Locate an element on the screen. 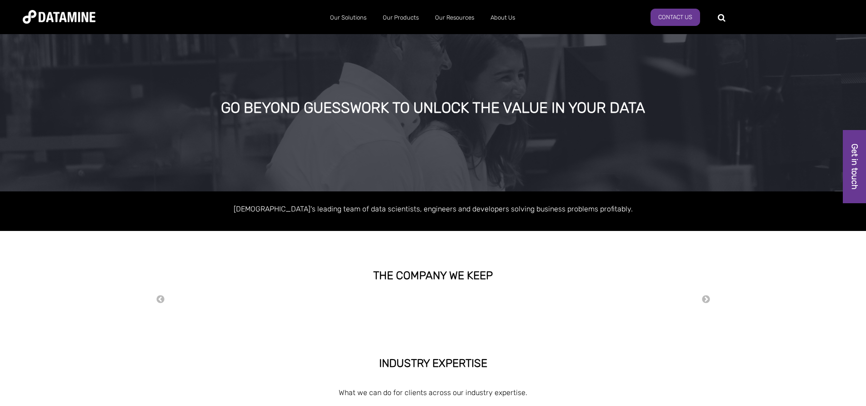 The image size is (866, 406). img: Datamine is located at coordinates (59, 17).